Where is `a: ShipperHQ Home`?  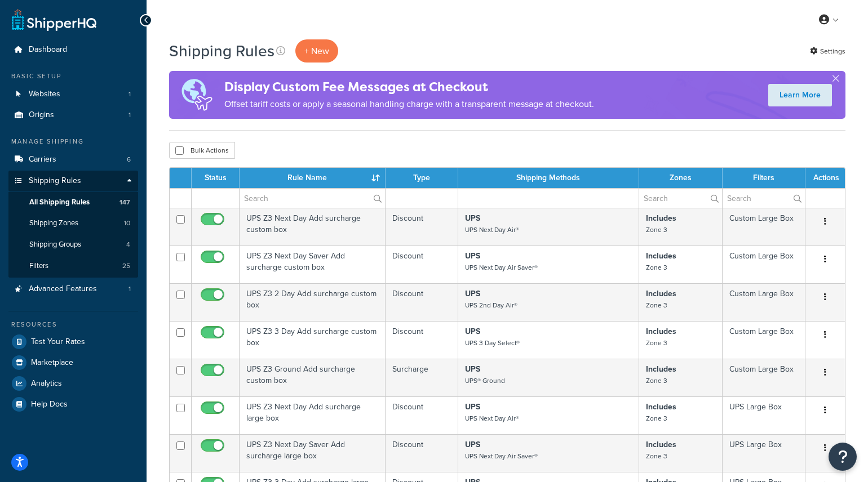 a: ShipperHQ Home is located at coordinates (54, 20).